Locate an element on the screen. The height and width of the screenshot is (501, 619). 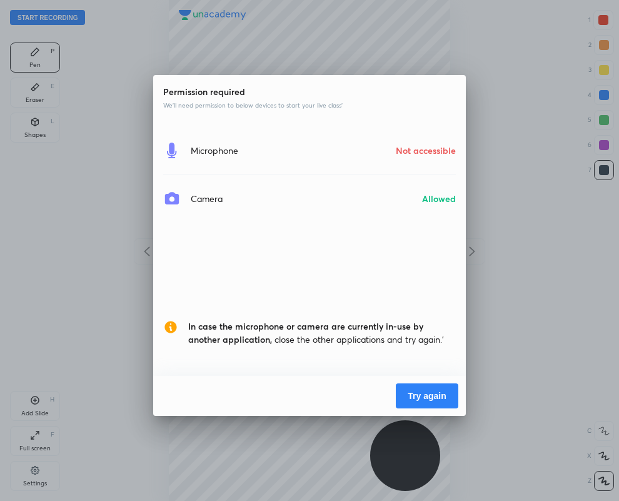
span: close the other applications and try again.’ is located at coordinates (322, 332).